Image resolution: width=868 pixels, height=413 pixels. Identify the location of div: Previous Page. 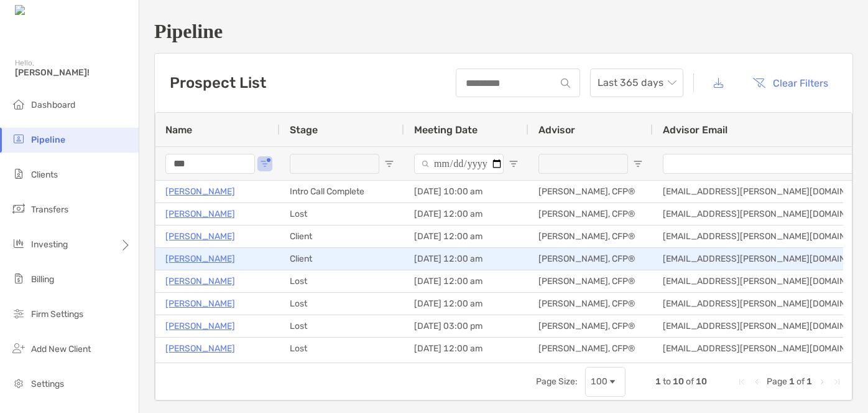
(757, 381).